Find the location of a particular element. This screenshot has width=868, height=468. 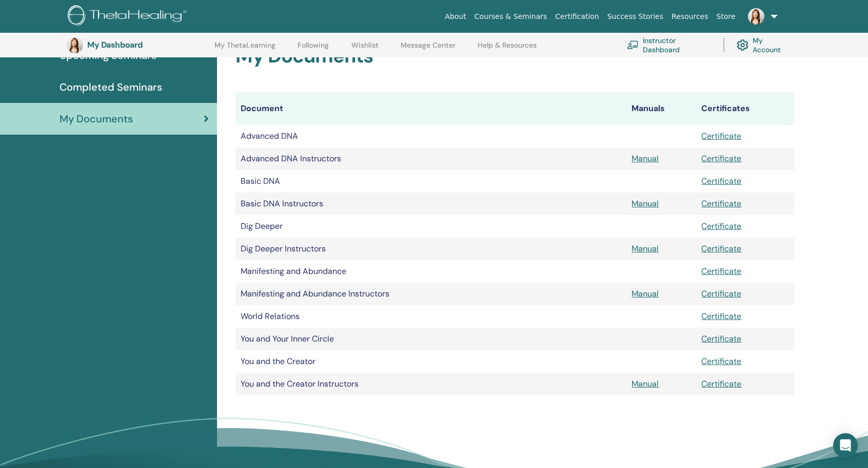

a: Resources is located at coordinates (690, 17).